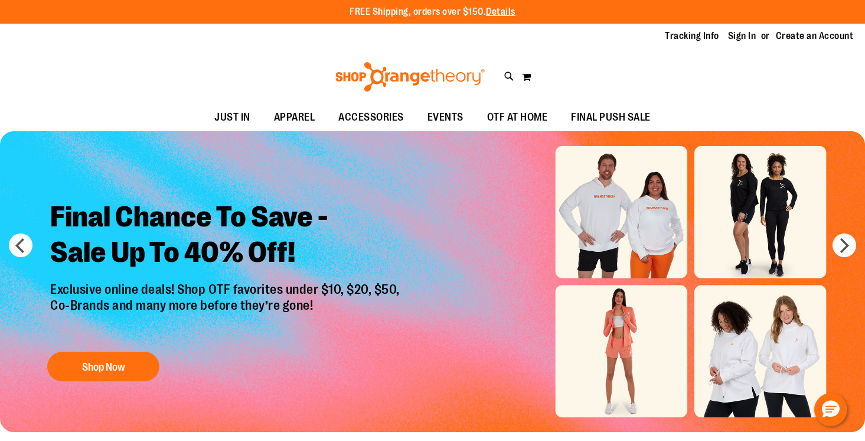 This screenshot has height=441, width=865. What do you see at coordinates (501, 12) in the screenshot?
I see `a: Details` at bounding box center [501, 12].